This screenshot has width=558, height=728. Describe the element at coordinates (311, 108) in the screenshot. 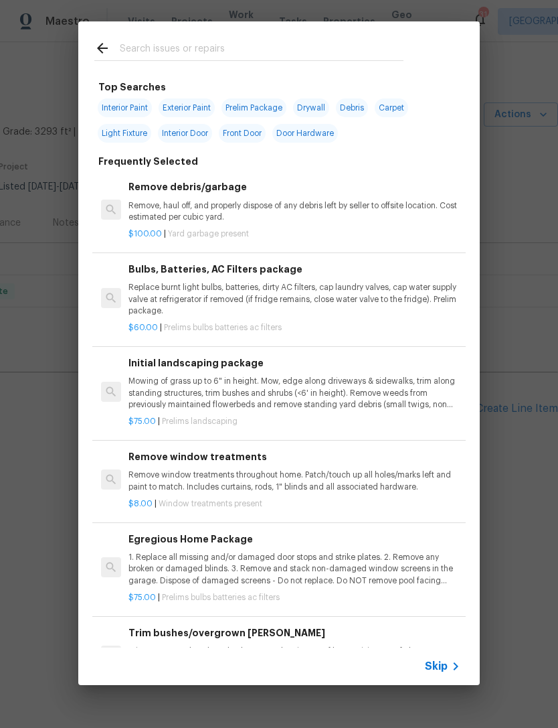

I see `span: Drywall` at that location.